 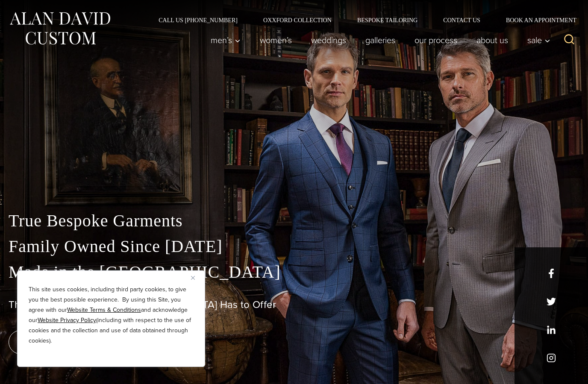 What do you see at coordinates (193, 278) in the screenshot?
I see `img: Close` at bounding box center [193, 278].